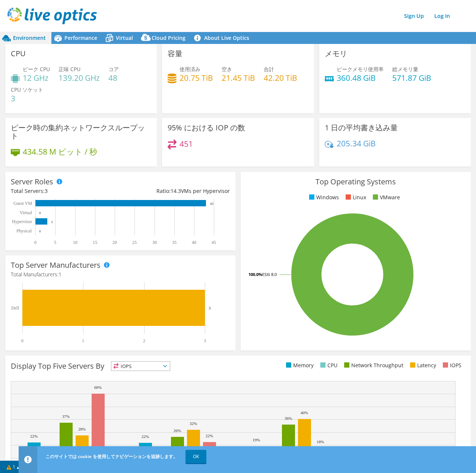 Image resolution: width=476 pixels, height=473 pixels. I want to click on a: OK, so click(196, 457).